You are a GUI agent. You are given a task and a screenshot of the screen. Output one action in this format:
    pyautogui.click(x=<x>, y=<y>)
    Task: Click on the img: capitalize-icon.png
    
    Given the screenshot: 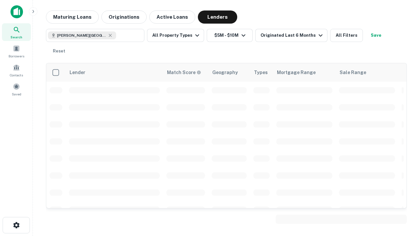 What is the action you would take?
    pyautogui.click(x=17, y=12)
    